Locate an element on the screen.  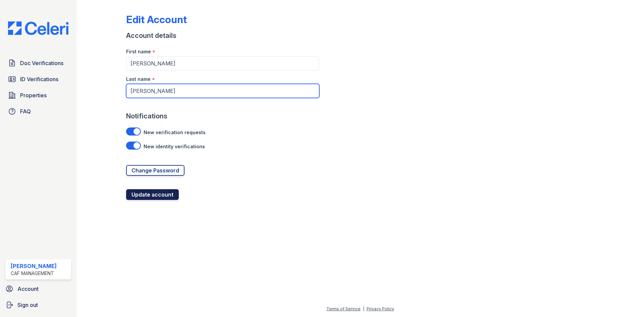
a: Privacy Policy is located at coordinates (381, 309).